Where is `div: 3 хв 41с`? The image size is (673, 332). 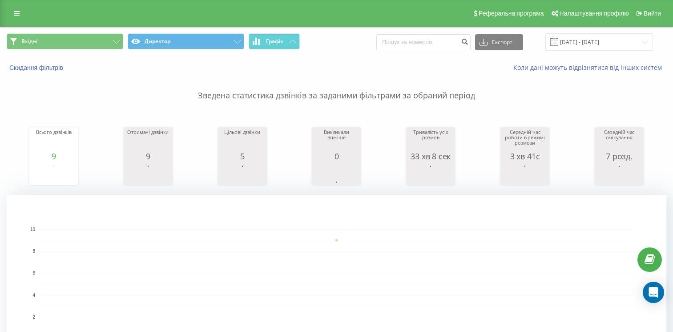 div: 3 хв 41с is located at coordinates (525, 156).